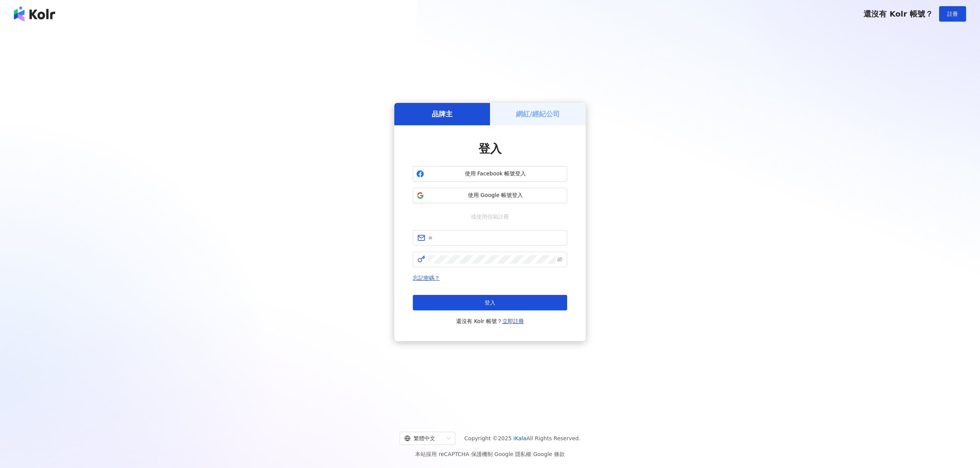  What do you see at coordinates (490, 217) in the screenshot?
I see `span: 或使用信箱註冊` at bounding box center [490, 217].